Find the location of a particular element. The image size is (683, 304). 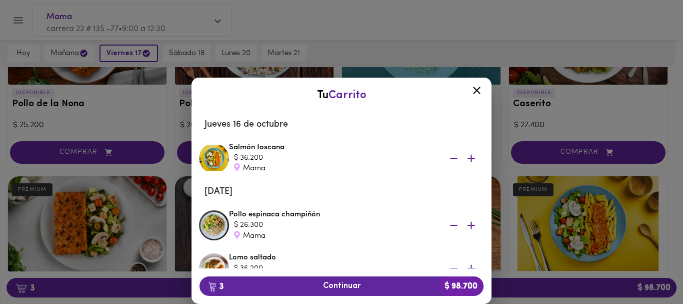

div: Pollo espinaca champiñón is located at coordinates (357, 225).